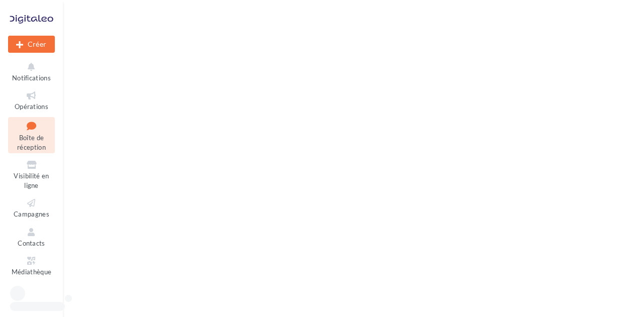 The image size is (644, 317). What do you see at coordinates (31, 143) in the screenshot?
I see `span: Boîte de réception` at bounding box center [31, 143].